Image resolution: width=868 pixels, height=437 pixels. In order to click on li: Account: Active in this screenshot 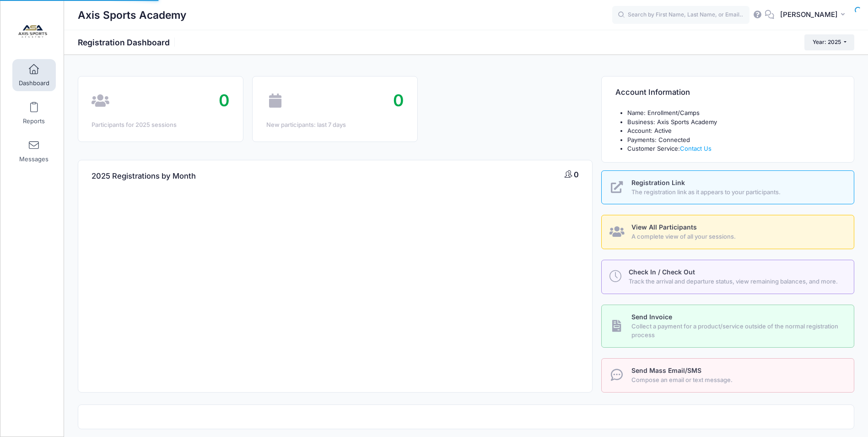, I will do `click(734, 131)`.